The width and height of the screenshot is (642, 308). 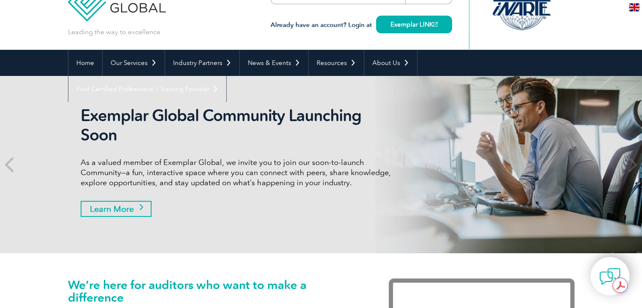 What do you see at coordinates (634, 7) in the screenshot?
I see `img: en` at bounding box center [634, 7].